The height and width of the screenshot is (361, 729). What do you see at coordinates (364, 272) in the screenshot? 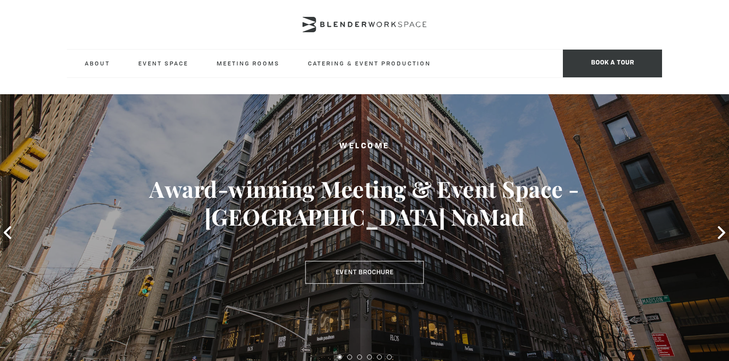
I see `a: Event Brochure` at bounding box center [364, 272].